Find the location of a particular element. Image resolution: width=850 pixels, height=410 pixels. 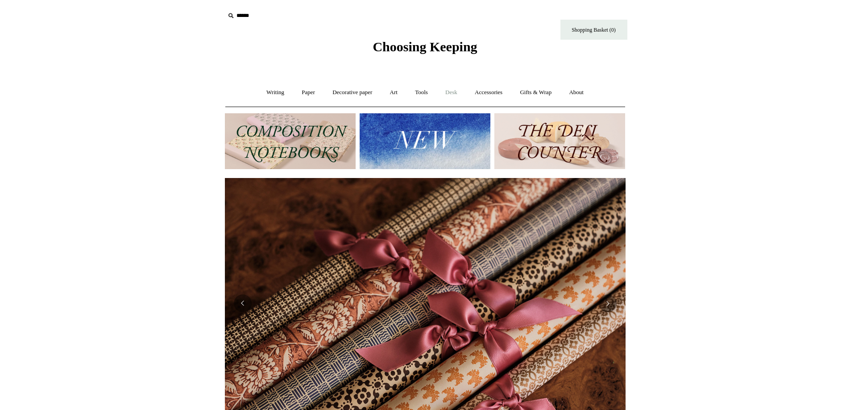

a: Writing is located at coordinates (275, 92).